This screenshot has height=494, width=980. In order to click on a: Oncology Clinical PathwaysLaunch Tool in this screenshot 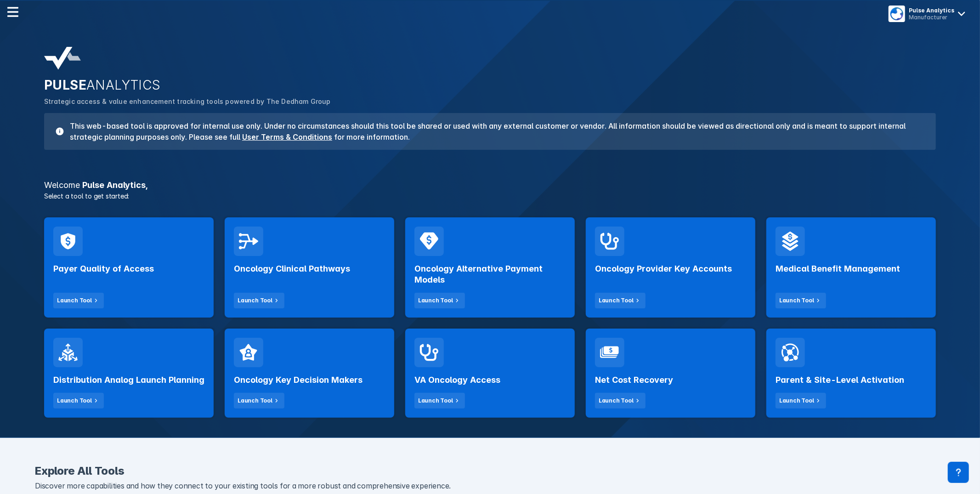, I will do `click(309, 267)`.